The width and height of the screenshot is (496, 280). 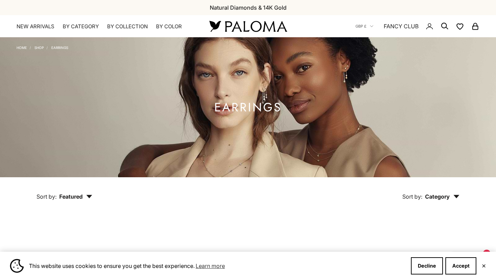 I want to click on a: NEW ARRIVALS, so click(x=36, y=27).